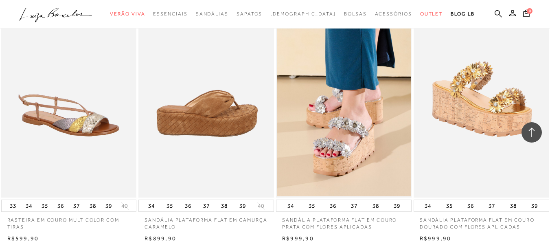 This screenshot has height=244, width=550. I want to click on p: SANDÁLIA PLATAFORMA FLAT EM COURO PRATA COM FLORES APLICADAS, so click(344, 221).